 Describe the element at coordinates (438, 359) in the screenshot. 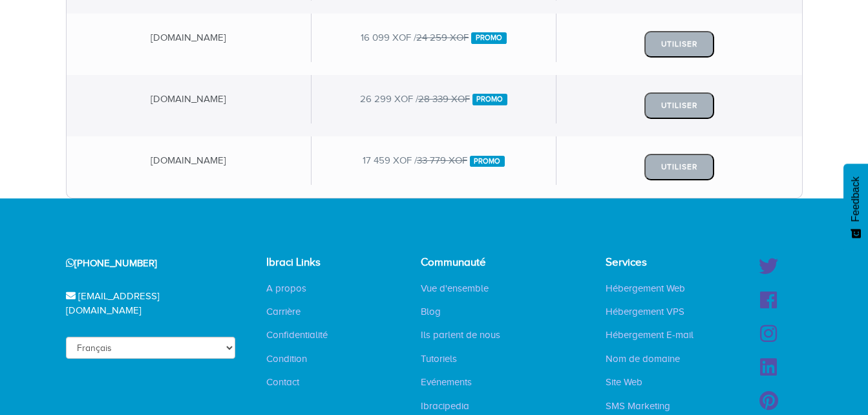

I see `a: Tutoriels` at that location.